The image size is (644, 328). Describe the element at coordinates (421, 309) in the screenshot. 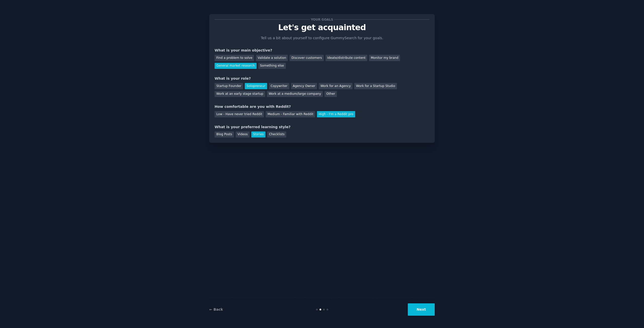

I see `button: Next` at that location.